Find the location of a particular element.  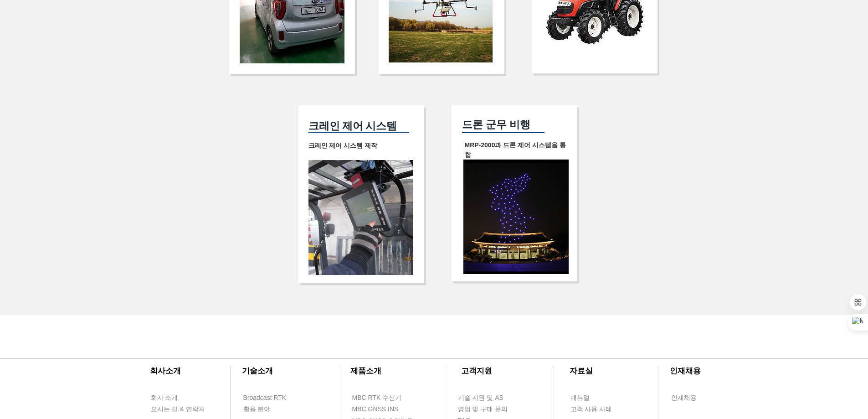

a: 영업 및 구매 문의 is located at coordinates (483, 409).